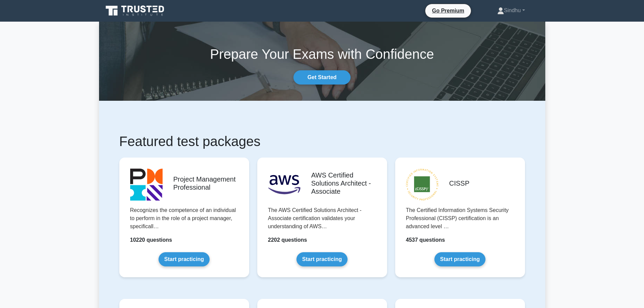  I want to click on a: Sindhu, so click(511, 10).